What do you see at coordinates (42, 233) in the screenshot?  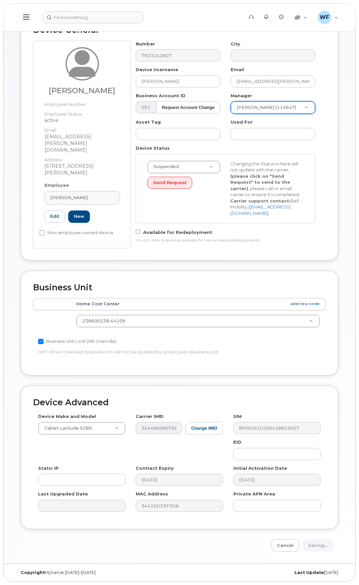 I see `input: Non-employee owned device` at bounding box center [42, 233].